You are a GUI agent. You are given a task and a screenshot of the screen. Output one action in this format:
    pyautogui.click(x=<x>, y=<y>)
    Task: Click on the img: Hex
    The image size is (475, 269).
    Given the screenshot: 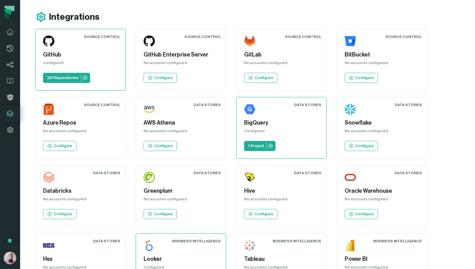 What is the action you would take?
    pyautogui.click(x=49, y=246)
    